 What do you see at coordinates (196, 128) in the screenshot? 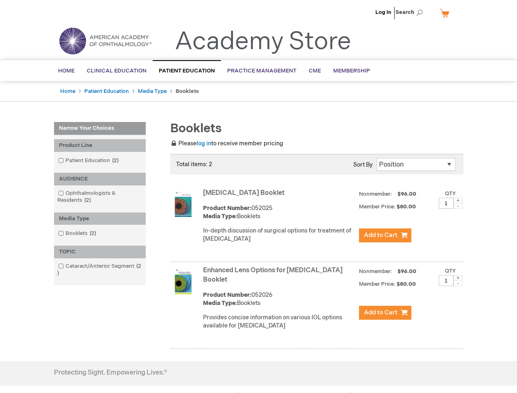
I see `span: Booklets` at bounding box center [196, 128].